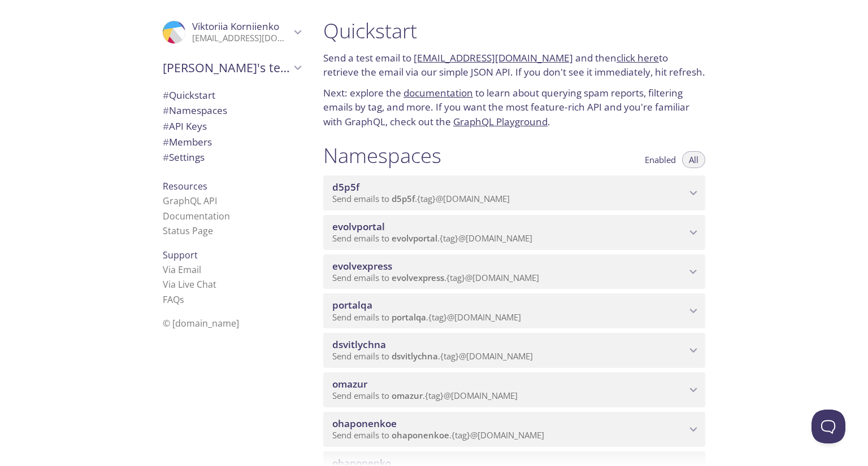  What do you see at coordinates (514, 272) in the screenshot?
I see `div: evolvexpress namespace` at bounding box center [514, 272].